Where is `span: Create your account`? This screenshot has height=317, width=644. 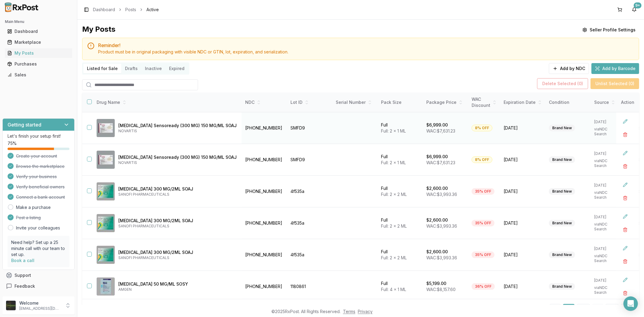
span: Create your account is located at coordinates (37, 156).